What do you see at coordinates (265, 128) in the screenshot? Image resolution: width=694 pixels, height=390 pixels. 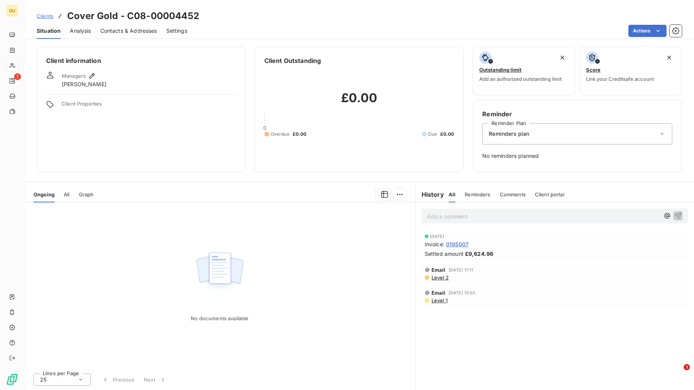 I see `span: 0` at bounding box center [265, 128].